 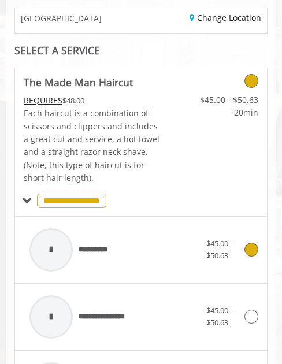 What do you see at coordinates (91, 145) in the screenshot?
I see `span: Each haircut is a combination of scissors and clippers and includes a great cut and service, a ho...` at bounding box center [91, 145].